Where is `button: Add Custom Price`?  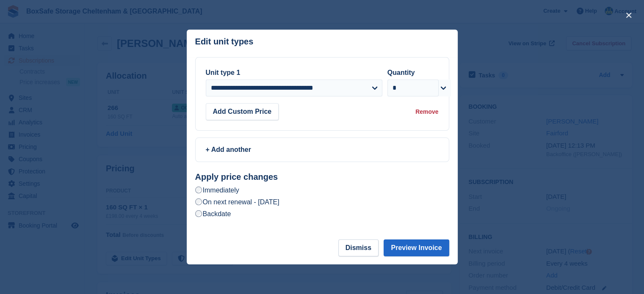
button: Add Custom Price is located at coordinates (242, 111).